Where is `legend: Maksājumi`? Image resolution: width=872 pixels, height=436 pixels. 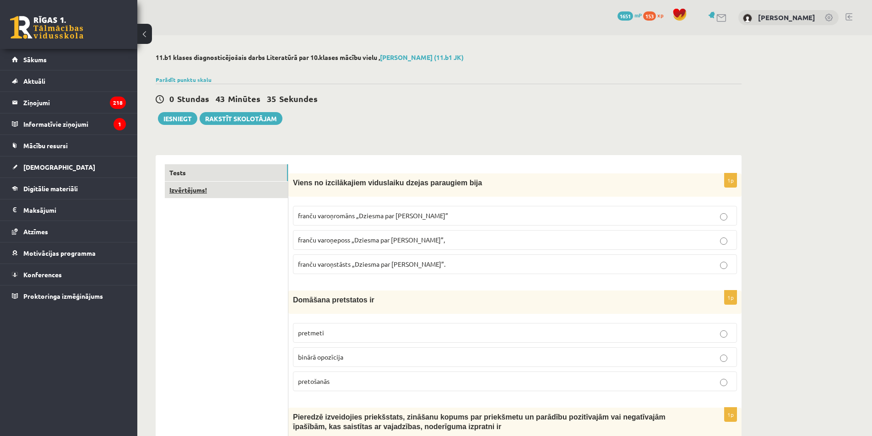
legend: Maksājumi is located at coordinates (75, 210).